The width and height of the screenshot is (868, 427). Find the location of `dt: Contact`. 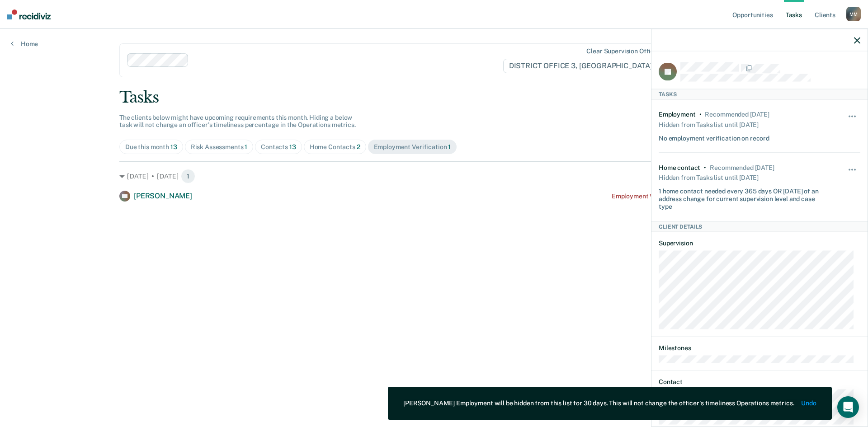

dt: Contact is located at coordinates (760, 382).